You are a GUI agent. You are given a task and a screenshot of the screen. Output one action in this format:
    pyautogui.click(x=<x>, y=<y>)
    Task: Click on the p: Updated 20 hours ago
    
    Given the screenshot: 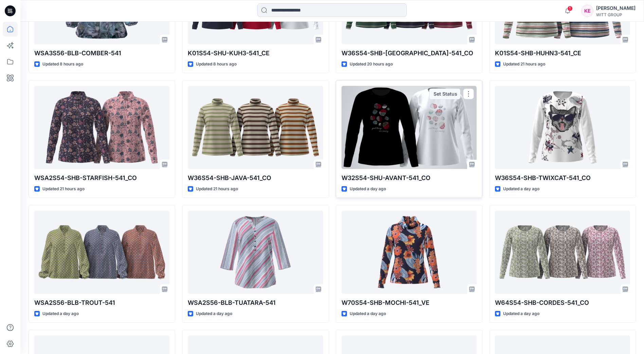 What is the action you would take?
    pyautogui.click(x=371, y=64)
    